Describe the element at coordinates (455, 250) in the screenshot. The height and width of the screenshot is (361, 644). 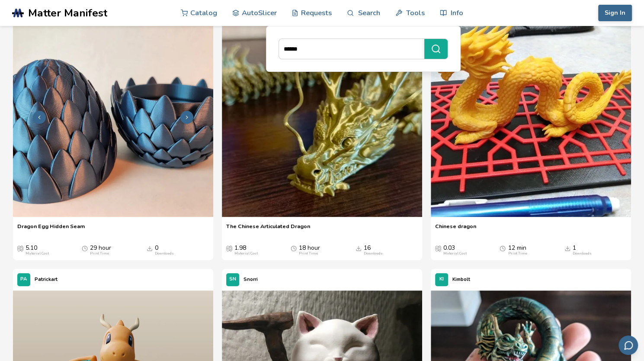
I see `div: 0.03` at that location.